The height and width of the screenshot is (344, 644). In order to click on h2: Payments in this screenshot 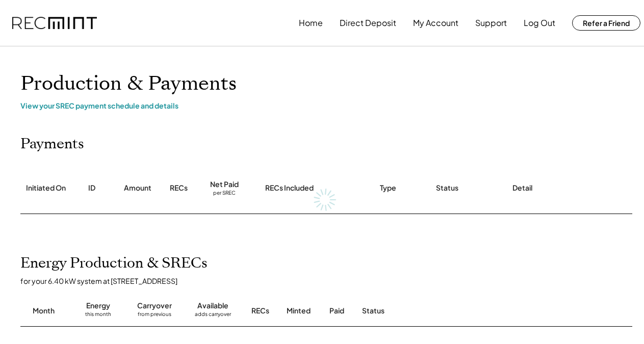, I will do `click(52, 144)`.